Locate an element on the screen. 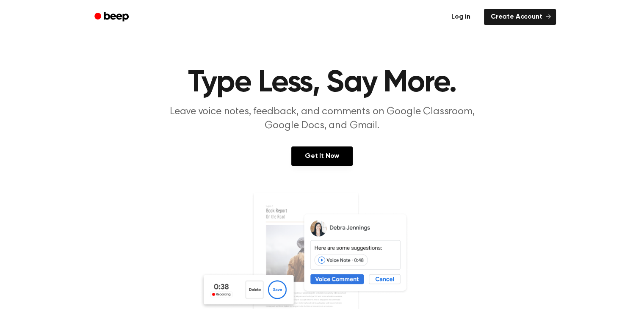 The height and width of the screenshot is (309, 644). a: Create Account is located at coordinates (520, 17).